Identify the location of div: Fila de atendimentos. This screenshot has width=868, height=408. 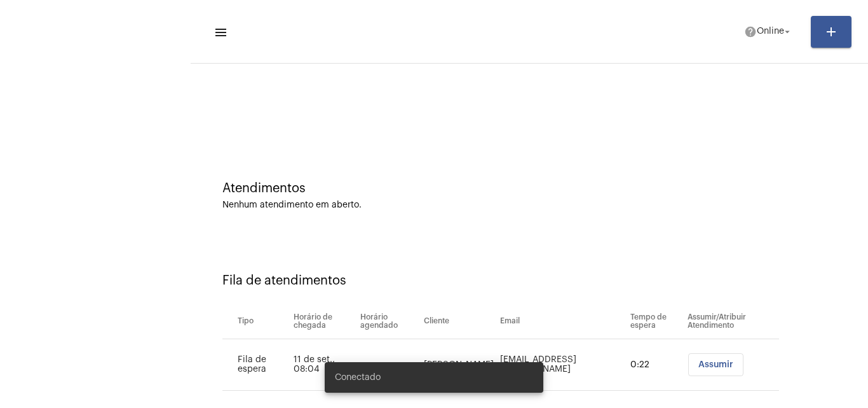
(530, 281).